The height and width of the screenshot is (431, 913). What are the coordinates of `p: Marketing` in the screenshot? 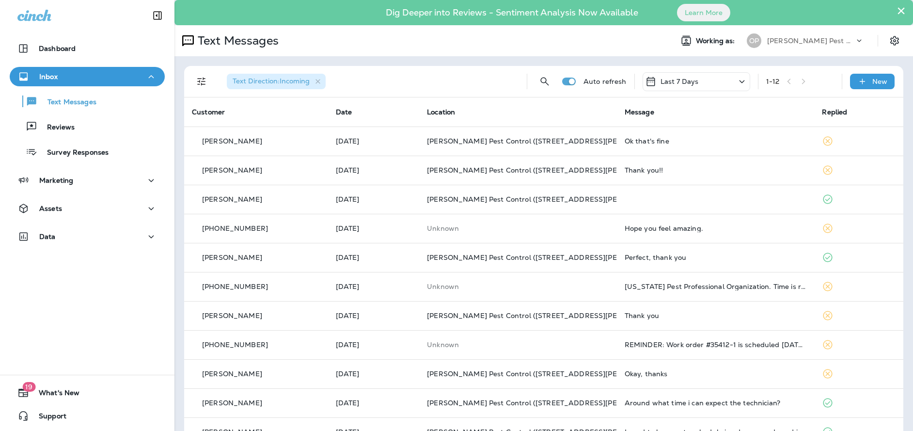 It's located at (56, 180).